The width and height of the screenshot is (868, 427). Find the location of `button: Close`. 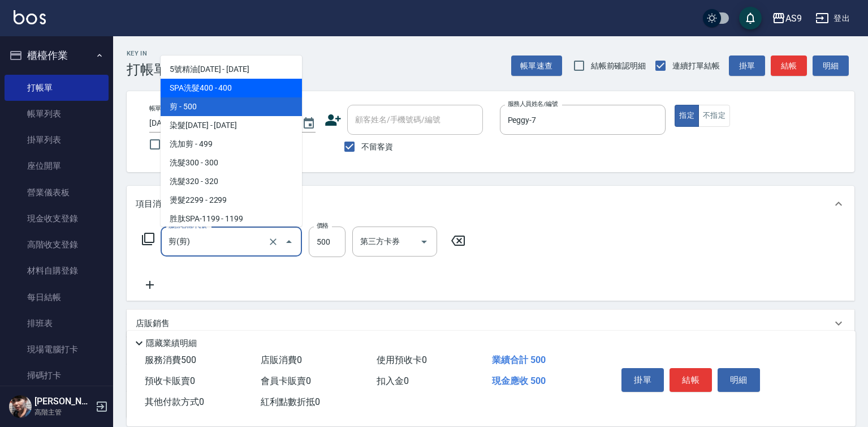

button: Close is located at coordinates (289, 242).